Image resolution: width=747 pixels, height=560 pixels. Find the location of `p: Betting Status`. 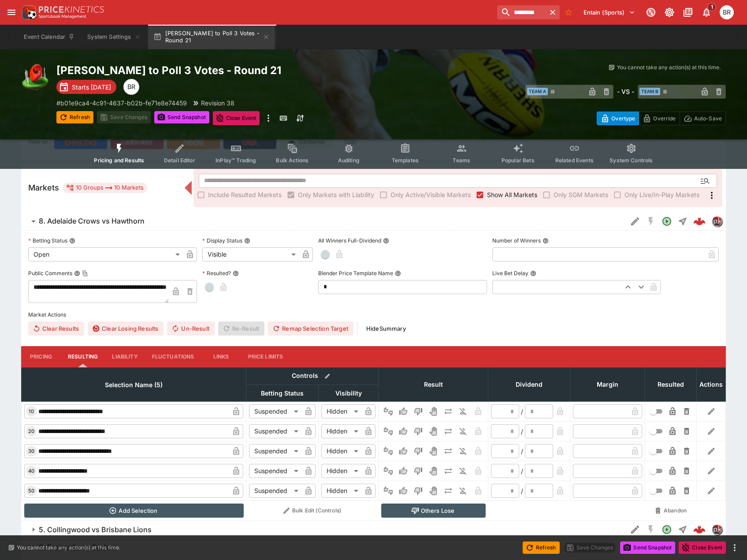

p: Betting Status is located at coordinates (47, 240).